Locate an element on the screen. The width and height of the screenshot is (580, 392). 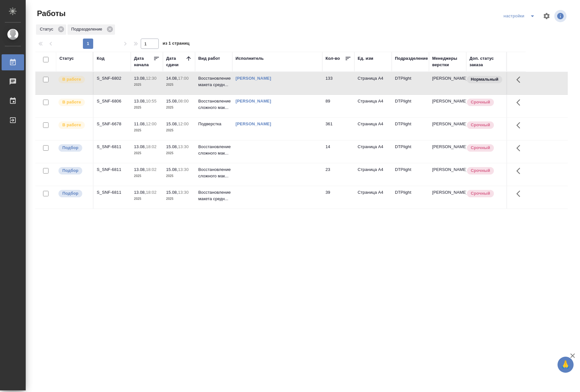
div: Менеджеры верстки is located at coordinates (448, 62).